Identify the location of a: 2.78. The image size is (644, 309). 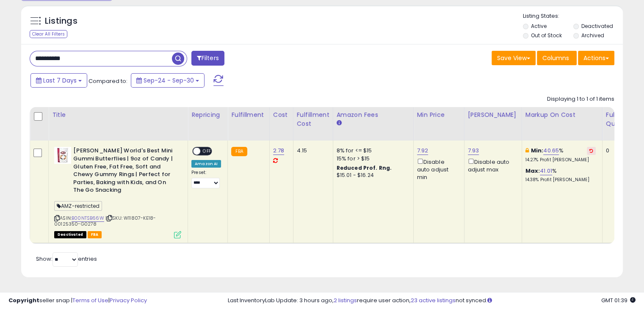
(279, 151).